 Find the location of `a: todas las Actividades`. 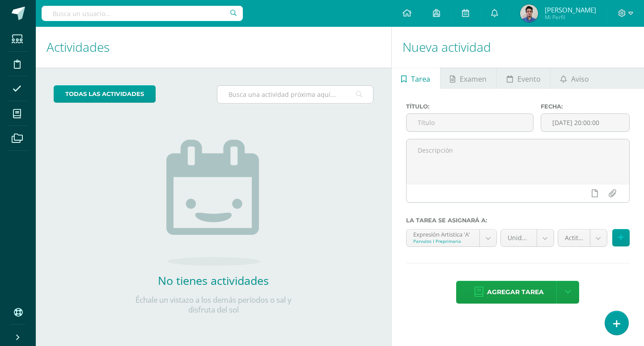

a: todas las Actividades is located at coordinates (104, 94).